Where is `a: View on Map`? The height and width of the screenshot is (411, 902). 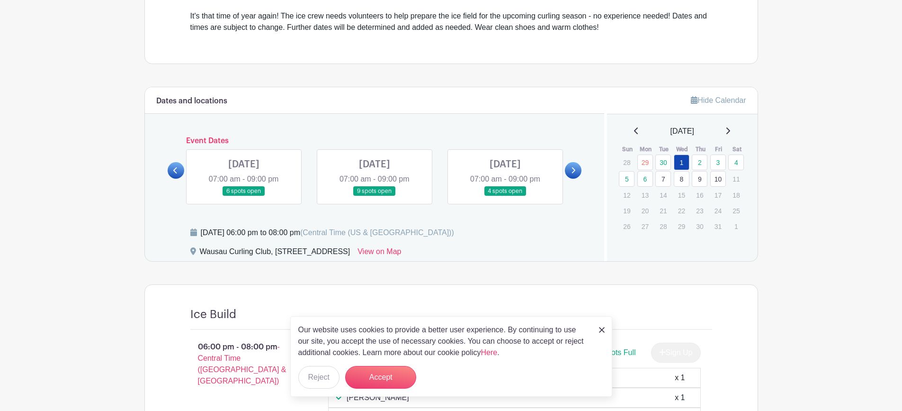 a: View on Map is located at coordinates (379, 253).